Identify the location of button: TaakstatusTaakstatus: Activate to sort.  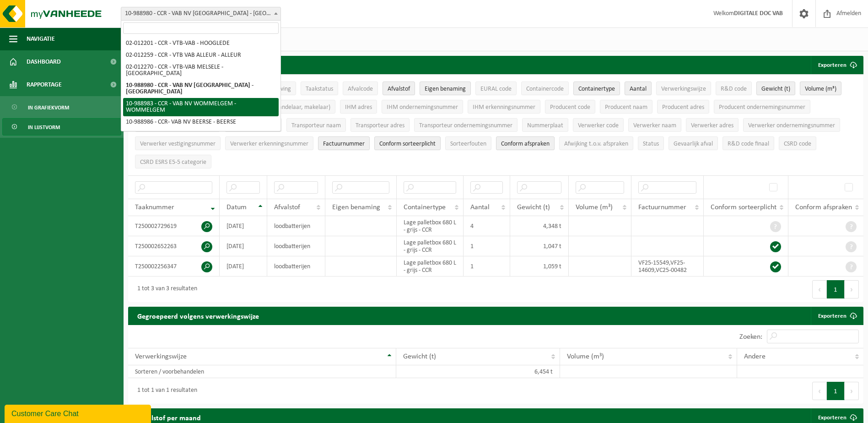
(320, 88).